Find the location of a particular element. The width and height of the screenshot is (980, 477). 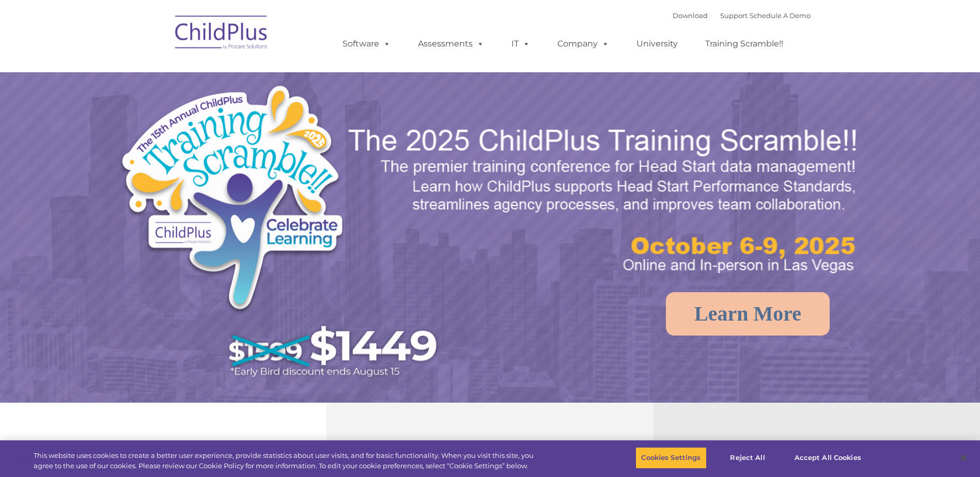

a: Support is located at coordinates (733, 15).